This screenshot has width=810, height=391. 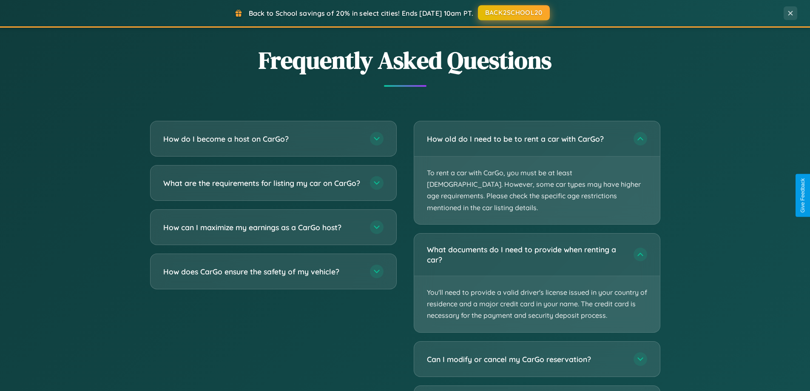 I want to click on h3: How old do I need to be to rent a car with CarGo?, so click(x=526, y=139).